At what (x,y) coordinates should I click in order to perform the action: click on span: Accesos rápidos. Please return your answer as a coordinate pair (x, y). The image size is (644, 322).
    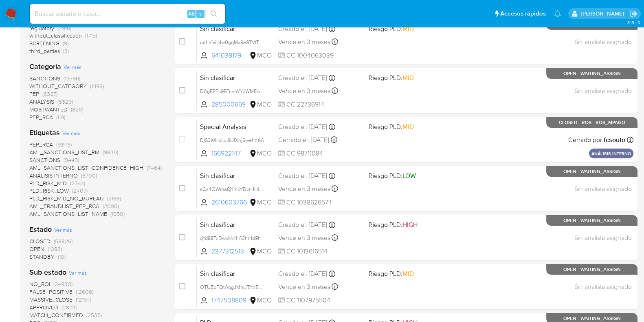
    Looking at the image, I should click on (523, 14).